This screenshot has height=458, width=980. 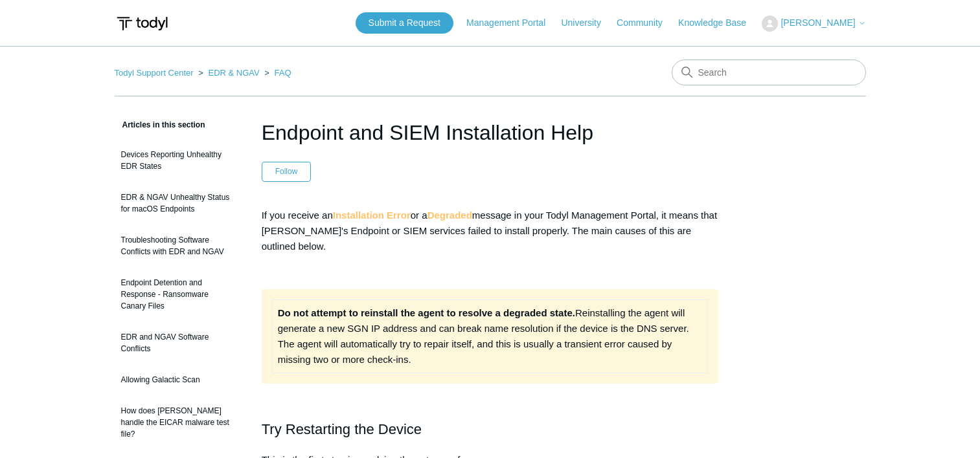 I want to click on a: Community, so click(x=646, y=23).